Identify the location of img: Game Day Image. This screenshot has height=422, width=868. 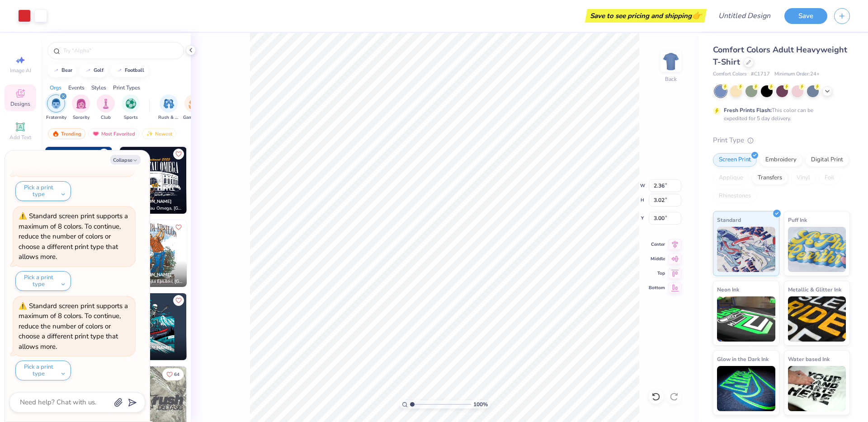
(193, 104).